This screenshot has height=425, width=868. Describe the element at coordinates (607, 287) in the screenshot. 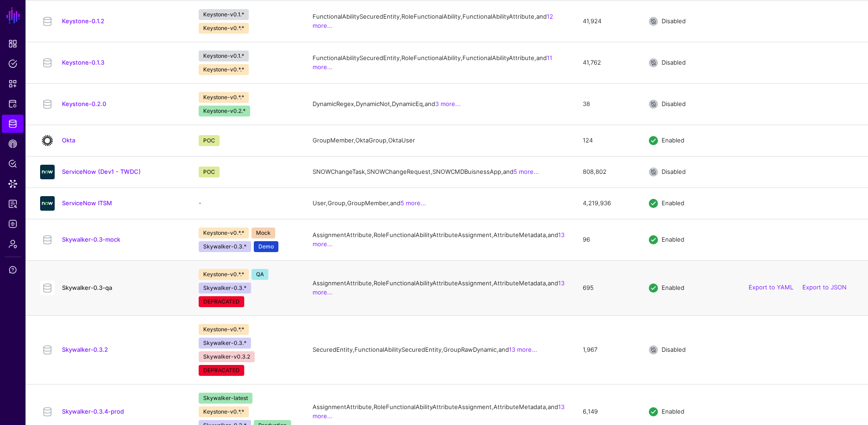

I see `td: 695` at that location.